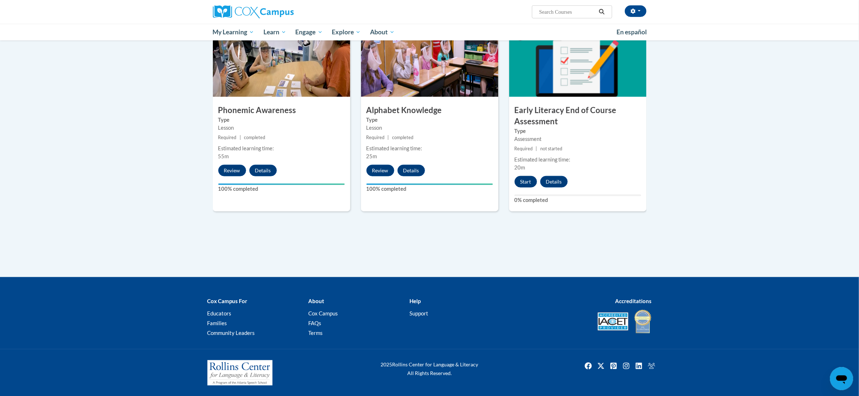  What do you see at coordinates (316, 301) in the screenshot?
I see `b: About` at bounding box center [316, 301].